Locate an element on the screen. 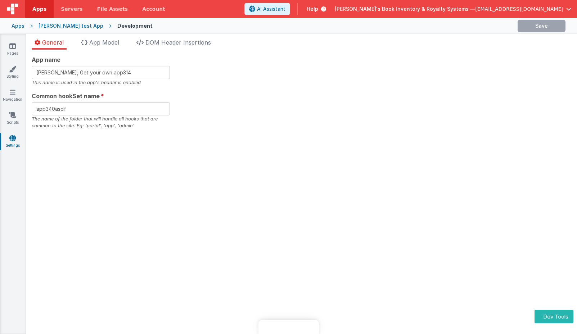 This screenshot has height=334, width=577. div: Apps is located at coordinates (18, 26).